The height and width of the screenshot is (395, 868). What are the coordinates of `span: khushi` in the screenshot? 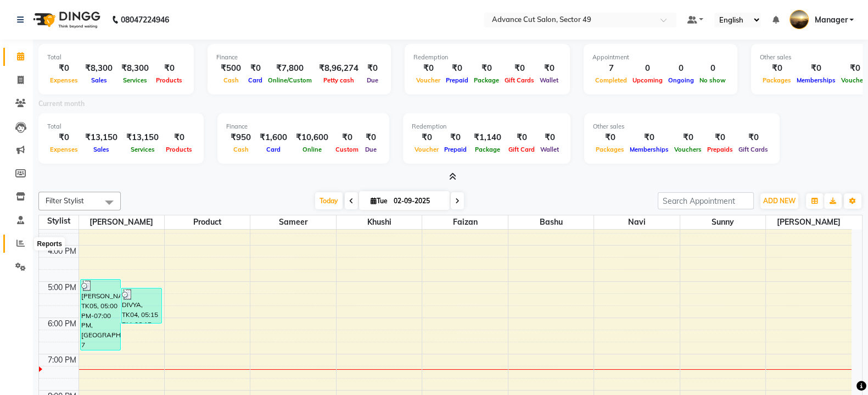 It's located at (378, 222).